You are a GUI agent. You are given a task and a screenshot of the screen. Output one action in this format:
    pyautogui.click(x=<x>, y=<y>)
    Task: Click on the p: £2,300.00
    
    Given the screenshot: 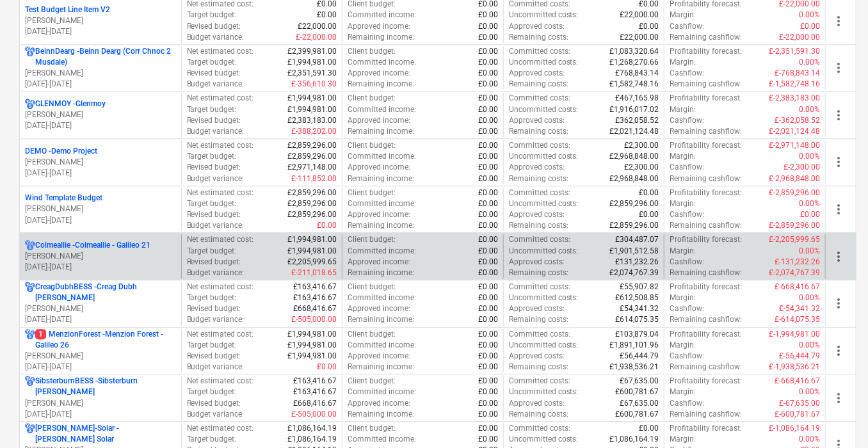 What is the action you would take?
    pyautogui.click(x=641, y=146)
    